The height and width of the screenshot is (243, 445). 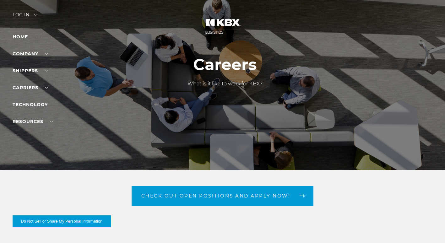 What do you see at coordinates (36, 15) in the screenshot?
I see `img: arrow` at bounding box center [36, 15].